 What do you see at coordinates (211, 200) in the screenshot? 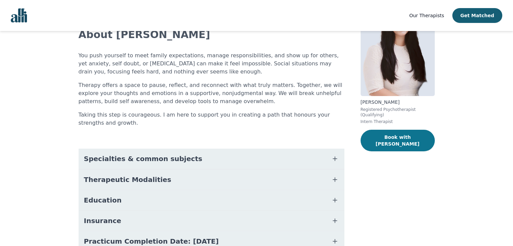
I see `button: Education` at bounding box center [211, 200].